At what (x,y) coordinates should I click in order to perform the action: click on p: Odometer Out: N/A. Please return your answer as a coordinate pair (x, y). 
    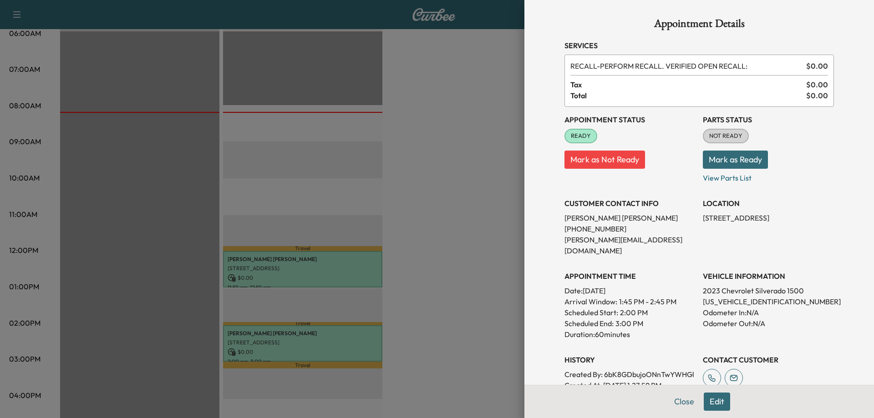
    Looking at the image, I should click on (769, 324).